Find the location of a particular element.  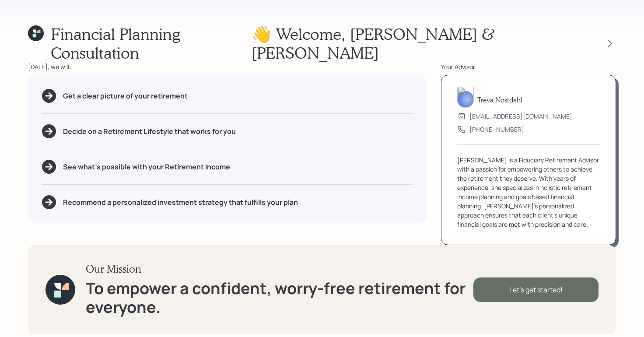

h5: Decide on a Retirement Lifestyle that works for you is located at coordinates (149, 131).